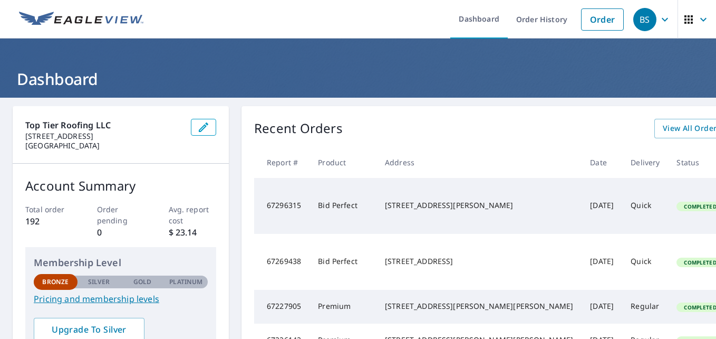  What do you see at coordinates (282, 306) in the screenshot?
I see `td: 67227905` at bounding box center [282, 306].